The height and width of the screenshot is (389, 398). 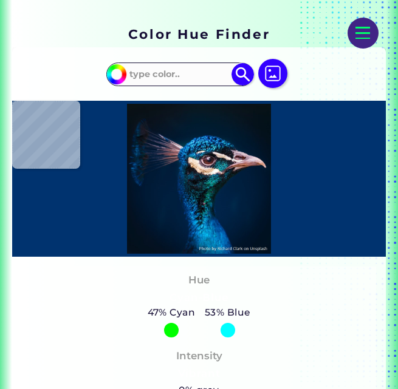 I want to click on img: icon picture, so click(x=273, y=73).